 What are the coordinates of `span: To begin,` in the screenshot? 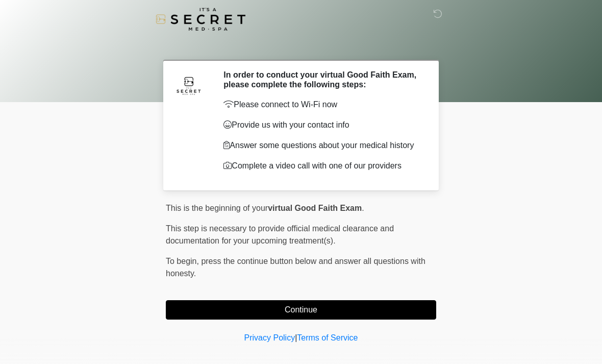 It's located at (183, 261).